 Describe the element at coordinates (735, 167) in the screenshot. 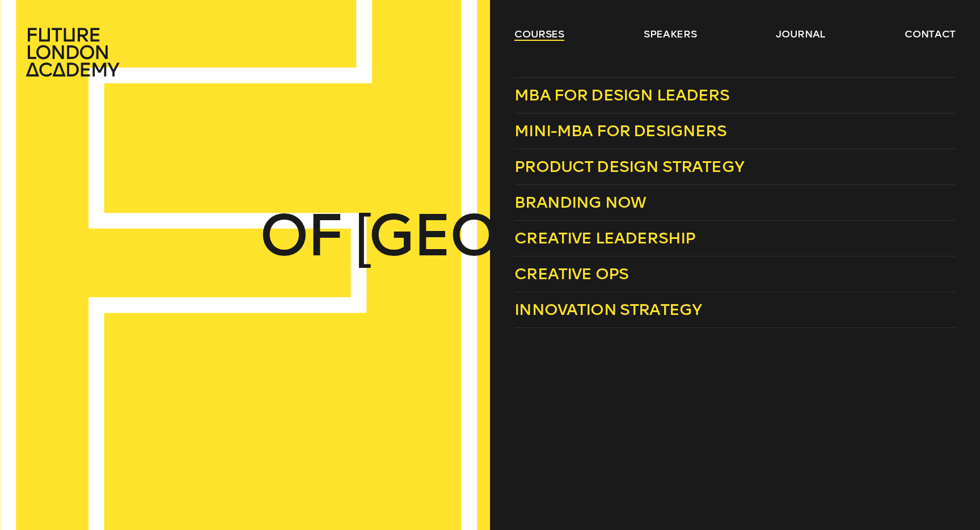

I see `a: Product Design Strategy` at that location.